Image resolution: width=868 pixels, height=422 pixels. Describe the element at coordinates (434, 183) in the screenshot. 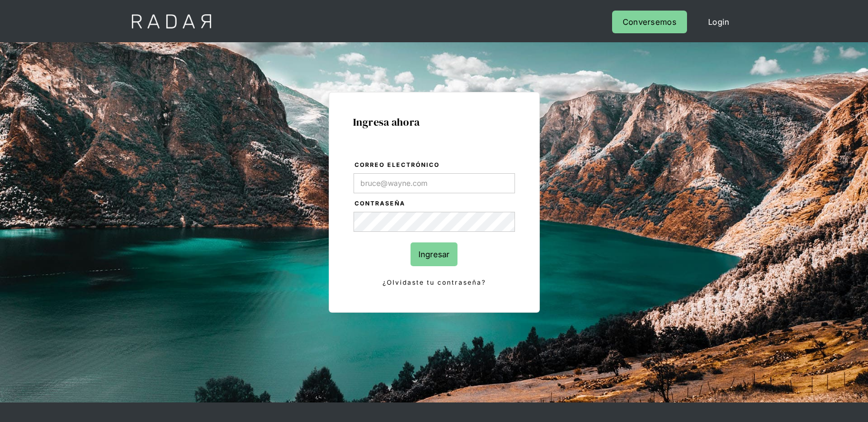

I see `input: bruce@wayne.com` at that location.